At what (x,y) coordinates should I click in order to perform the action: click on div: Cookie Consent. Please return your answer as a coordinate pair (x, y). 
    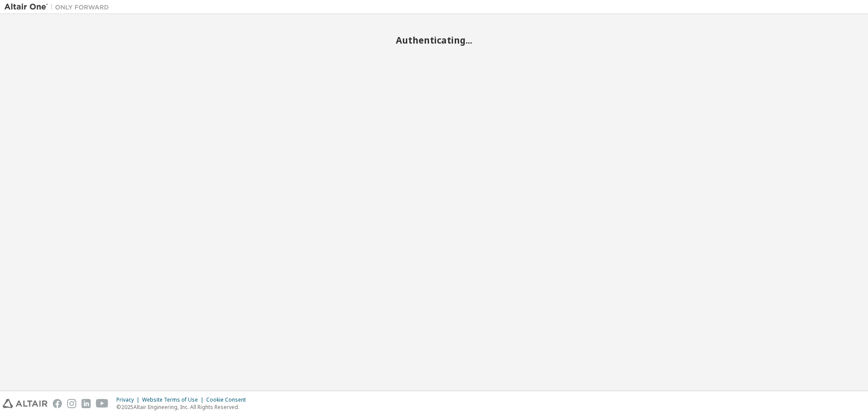
    Looking at the image, I should click on (228, 400).